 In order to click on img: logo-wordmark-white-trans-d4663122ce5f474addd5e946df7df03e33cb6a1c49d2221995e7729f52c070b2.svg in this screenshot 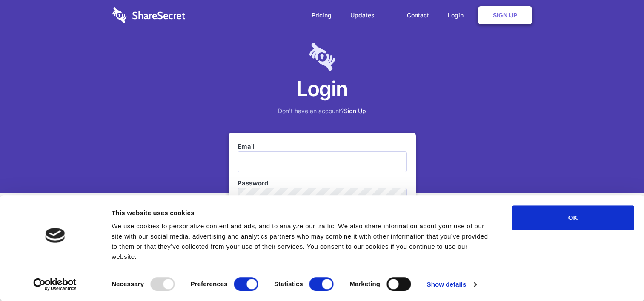, I will do `click(148, 15)`.